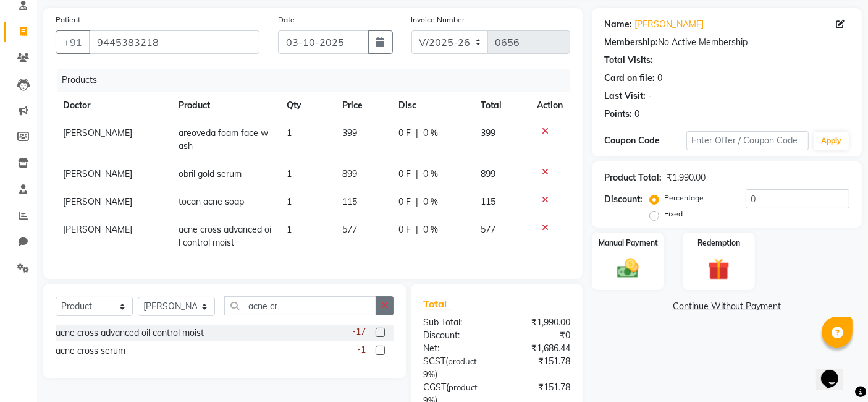  I want to click on div: Total Visits:, so click(629, 60).